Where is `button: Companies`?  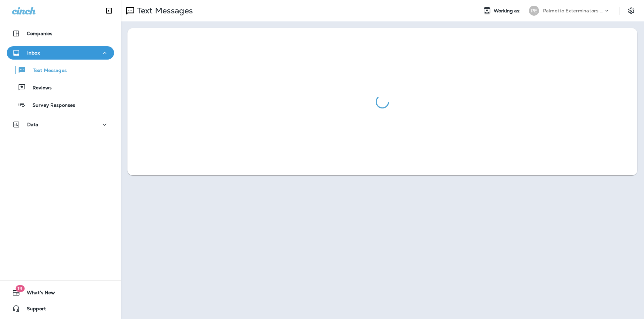
button: Companies is located at coordinates (60, 34).